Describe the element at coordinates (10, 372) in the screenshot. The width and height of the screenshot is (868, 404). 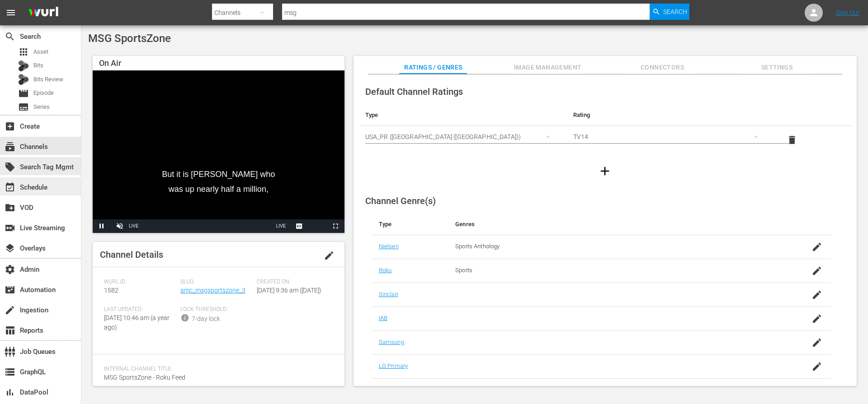
I see `span: GraphQL` at that location.